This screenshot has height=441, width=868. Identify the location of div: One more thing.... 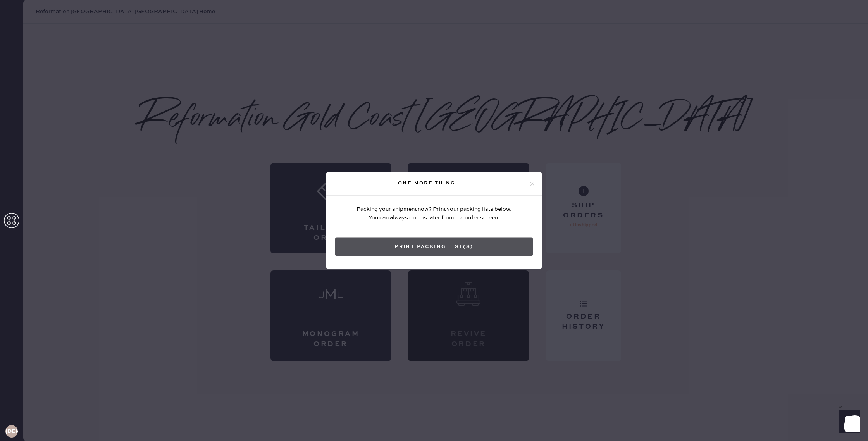
(430, 183).